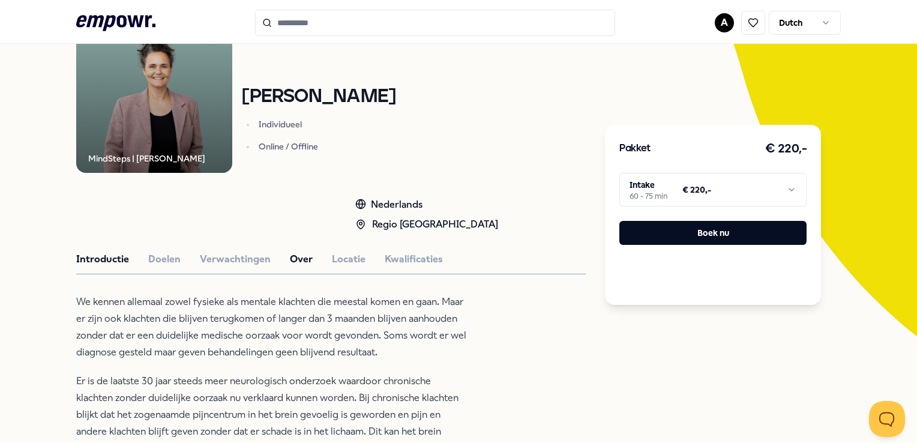  Describe the element at coordinates (103, 259) in the screenshot. I see `button: Introductie` at that location.